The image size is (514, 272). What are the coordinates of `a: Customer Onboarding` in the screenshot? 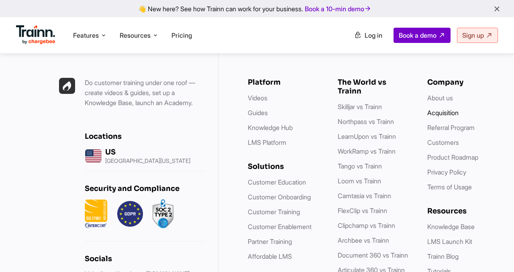 It's located at (279, 197).